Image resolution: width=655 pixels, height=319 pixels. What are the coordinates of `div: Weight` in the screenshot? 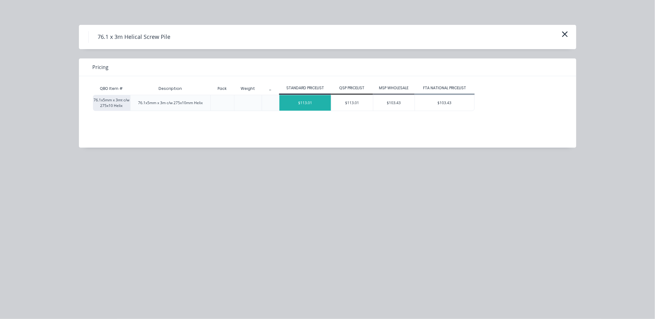 It's located at (248, 89).